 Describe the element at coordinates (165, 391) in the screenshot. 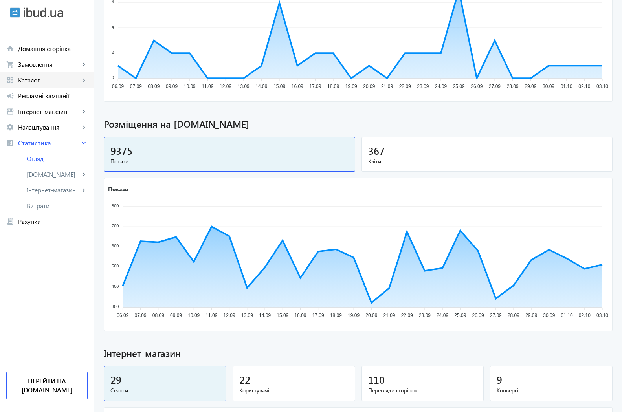

I see `span: Сеанси` at that location.